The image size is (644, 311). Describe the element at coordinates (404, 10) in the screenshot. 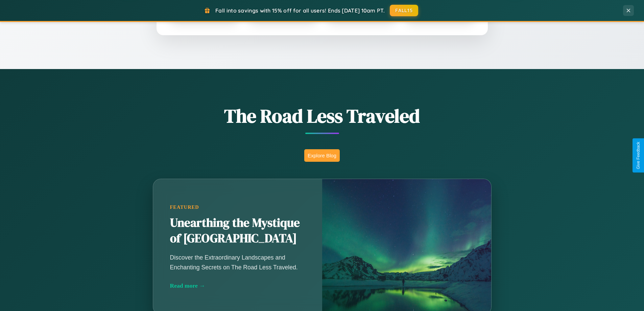

I see `button: FALL15` at that location.